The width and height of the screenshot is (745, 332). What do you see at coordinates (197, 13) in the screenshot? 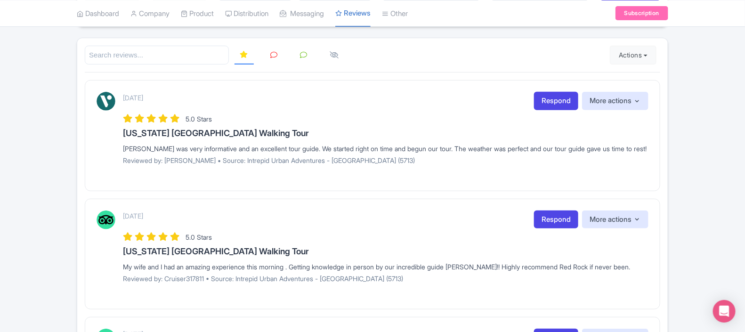
I see `a: Product` at bounding box center [197, 13].